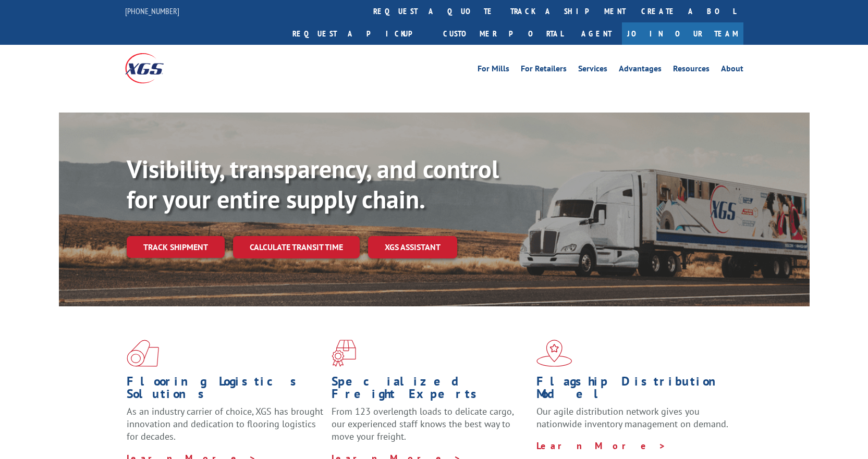  Describe the element at coordinates (640, 71) in the screenshot. I see `a: Advantages` at that location.